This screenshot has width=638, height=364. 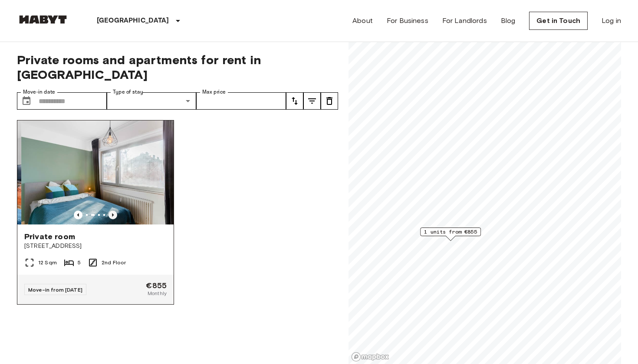 What do you see at coordinates (100, 173) in the screenshot?
I see `img: Marketing picture of unit DE-07-006-001-05HF` at bounding box center [100, 173].